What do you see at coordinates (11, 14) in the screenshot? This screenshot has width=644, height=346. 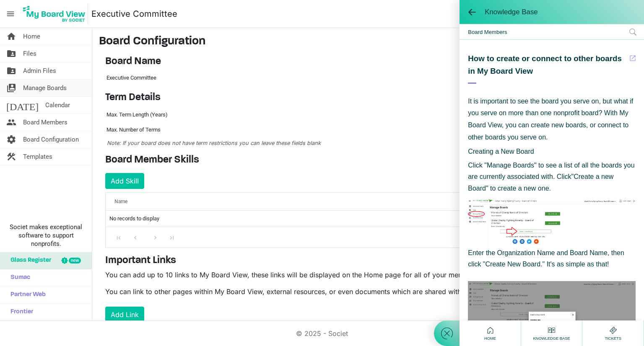 I see `span: menu` at bounding box center [11, 14].